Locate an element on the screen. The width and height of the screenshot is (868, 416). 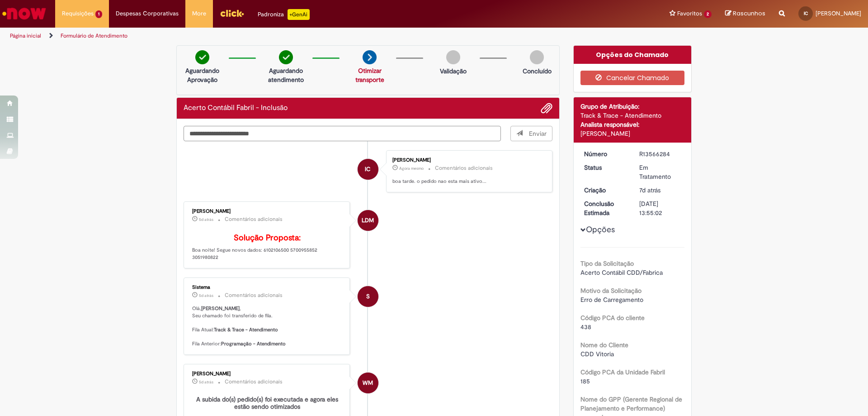
h2: Acerto Contábil Fabril - Inclusão Histórico de tíquete is located at coordinates (236, 108).